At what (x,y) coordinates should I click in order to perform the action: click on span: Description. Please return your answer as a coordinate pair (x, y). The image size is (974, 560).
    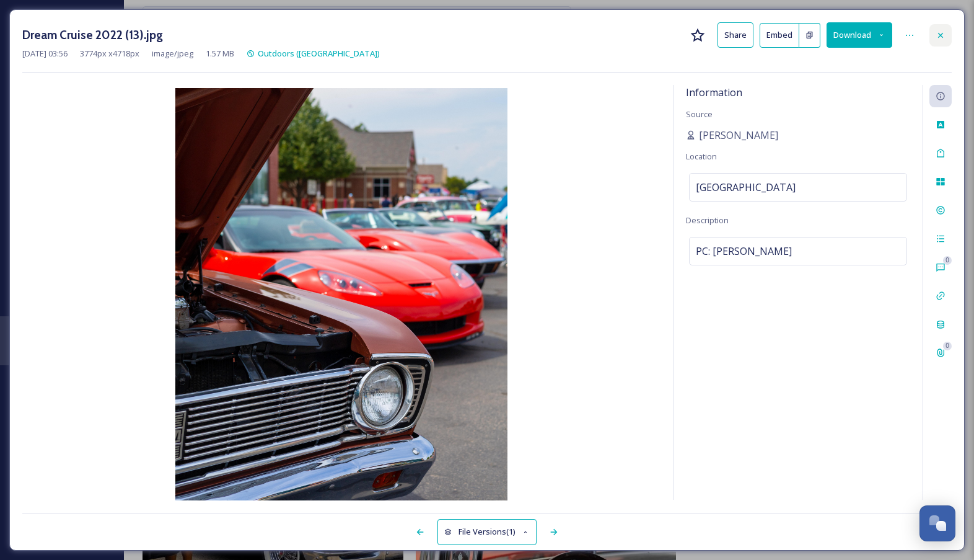
    Looking at the image, I should click on (707, 220).